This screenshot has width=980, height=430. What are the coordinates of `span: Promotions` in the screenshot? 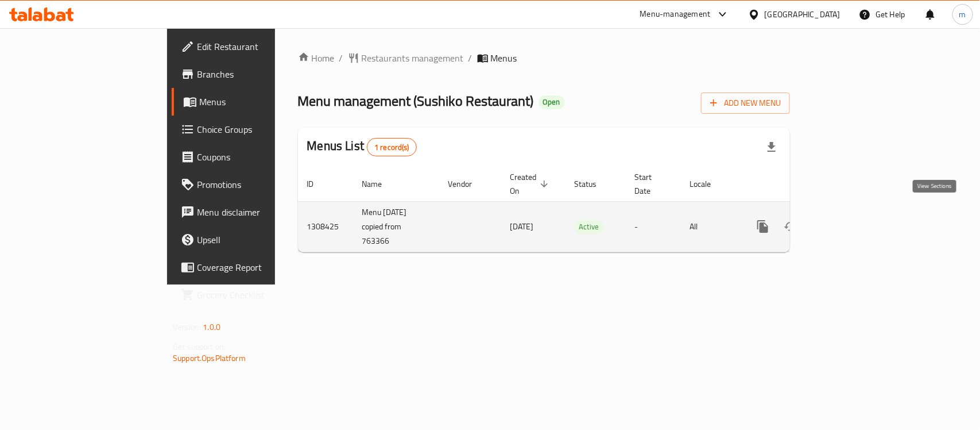 It's located at (259, 185).